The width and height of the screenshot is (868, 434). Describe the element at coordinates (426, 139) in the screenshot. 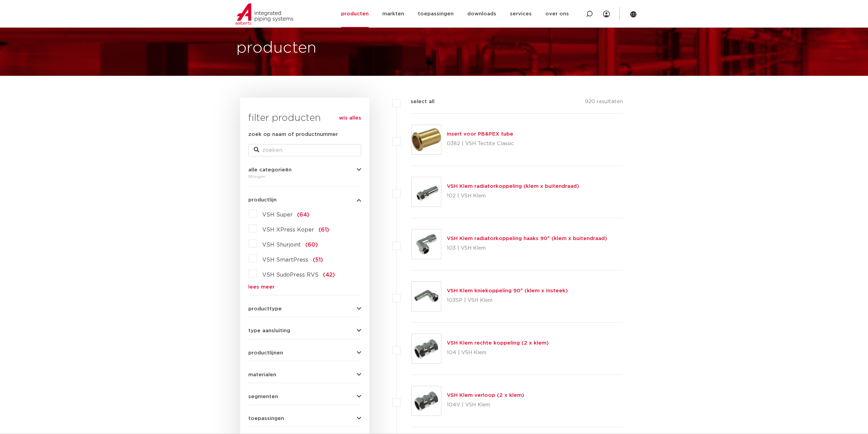

I see `img: Thumbnail for Insert voor PB&PEX tube` at that location.